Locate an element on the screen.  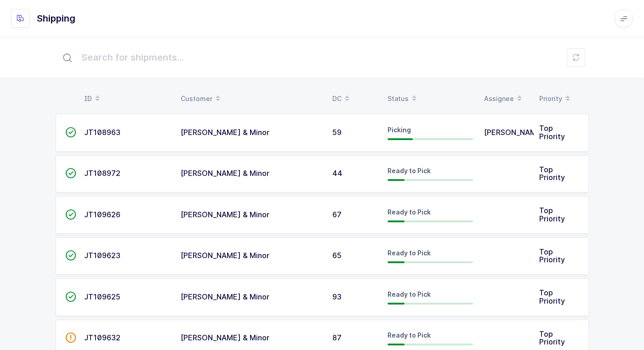
div: Assignee is located at coordinates (506, 98).